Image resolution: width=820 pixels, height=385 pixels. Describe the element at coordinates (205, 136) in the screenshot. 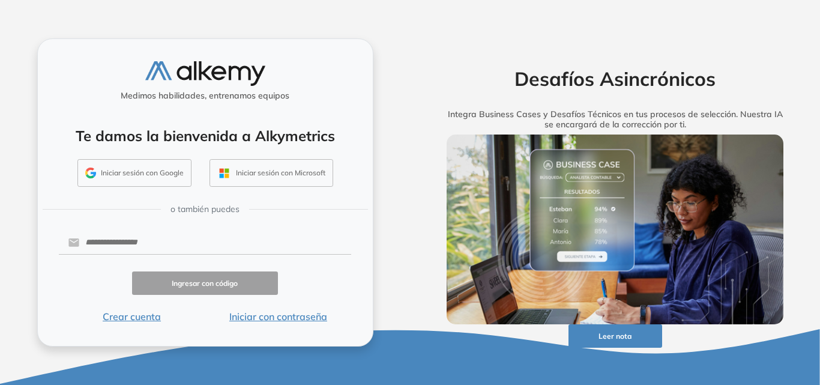

I see `h4: Te damos la bienvenida a Alkymetrics` at that location.